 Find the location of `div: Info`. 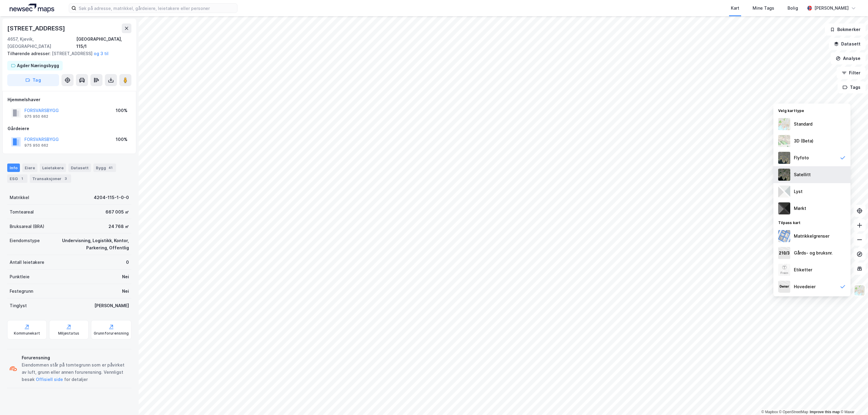

div: Info is located at coordinates (13, 168).